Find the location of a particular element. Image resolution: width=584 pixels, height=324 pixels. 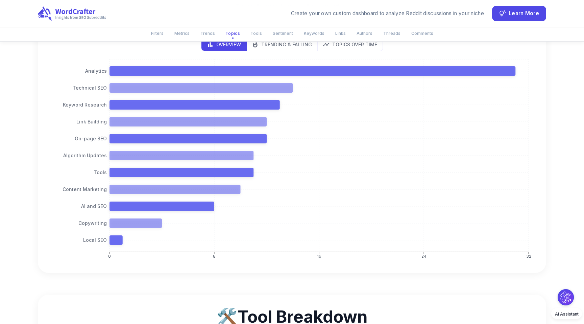

button: trends view is located at coordinates (282, 44).